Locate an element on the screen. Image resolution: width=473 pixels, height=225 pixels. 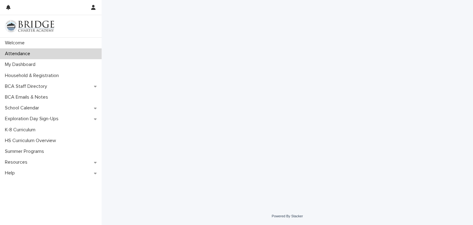
p: My Dashboard is located at coordinates (21, 64).